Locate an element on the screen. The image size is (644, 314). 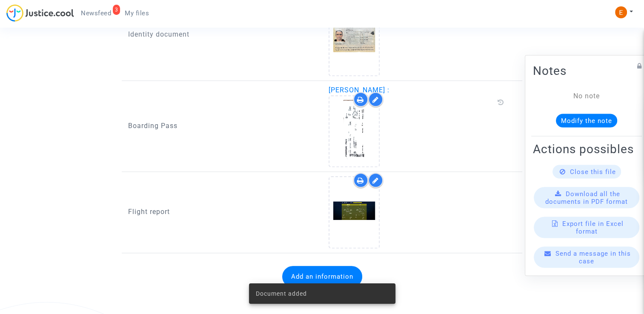
p: Boarding Pass is located at coordinates (222, 125).